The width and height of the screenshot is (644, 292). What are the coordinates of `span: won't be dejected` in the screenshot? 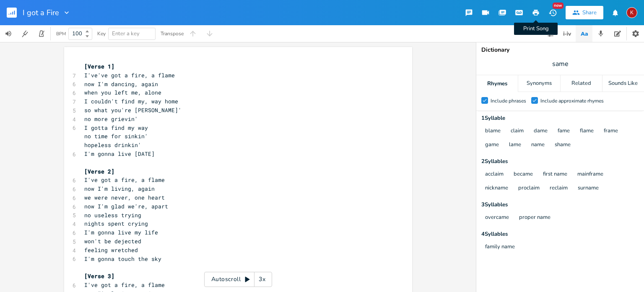 It's located at (113, 241).